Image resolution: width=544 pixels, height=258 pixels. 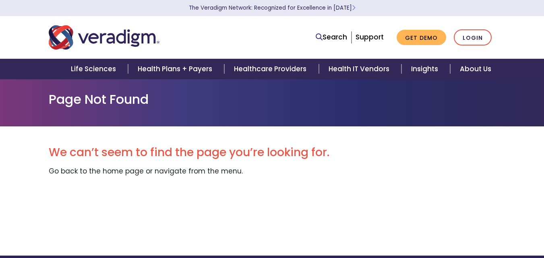 What do you see at coordinates (104, 37) in the screenshot?
I see `img: Veradigm logo` at bounding box center [104, 37].